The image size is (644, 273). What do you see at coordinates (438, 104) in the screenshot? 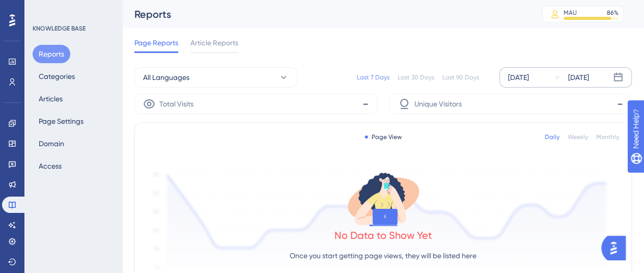
I see `span: Unique Visitors` at bounding box center [438, 104].